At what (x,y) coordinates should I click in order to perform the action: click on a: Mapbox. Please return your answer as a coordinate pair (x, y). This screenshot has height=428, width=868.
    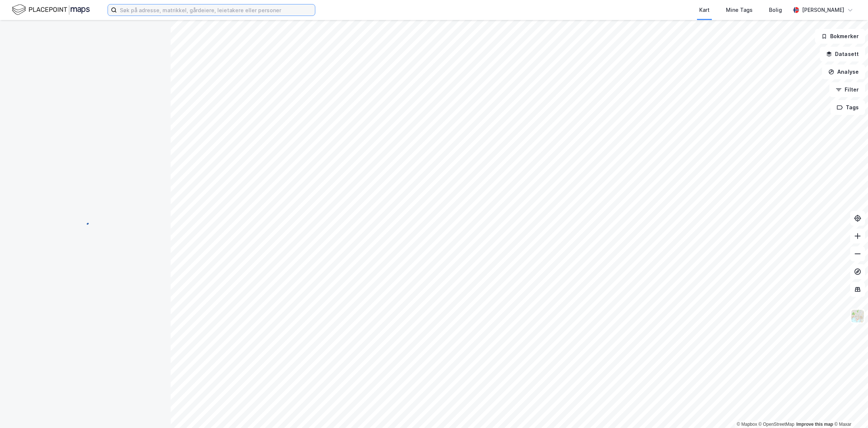
    Looking at the image, I should click on (747, 424).